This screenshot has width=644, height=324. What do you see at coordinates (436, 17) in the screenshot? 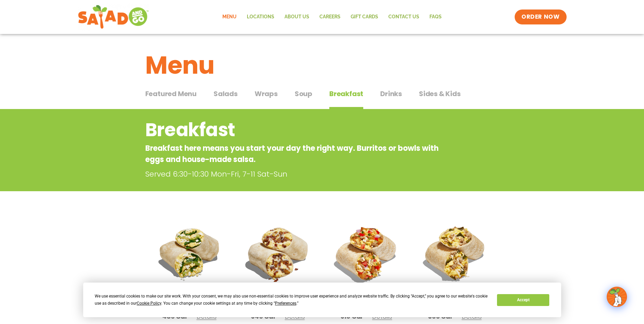
I see `a: FAQs` at bounding box center [436, 17].